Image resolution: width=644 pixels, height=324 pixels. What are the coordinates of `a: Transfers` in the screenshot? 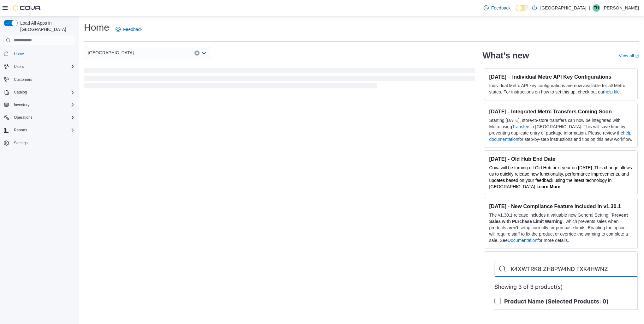 It's located at (521, 126).